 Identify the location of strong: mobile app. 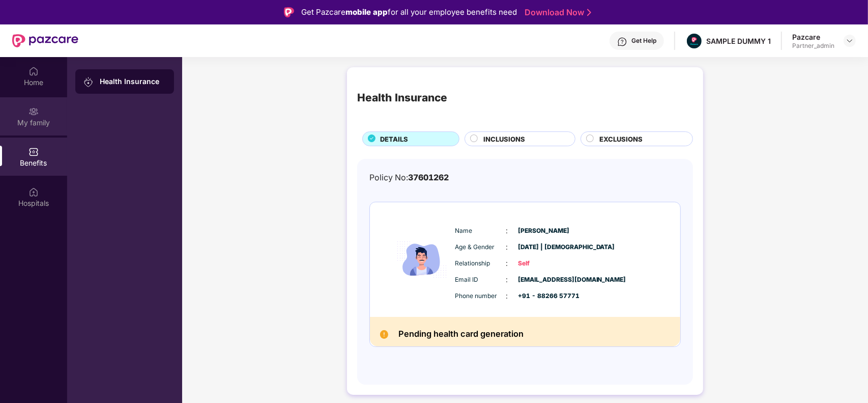
(366, 12).